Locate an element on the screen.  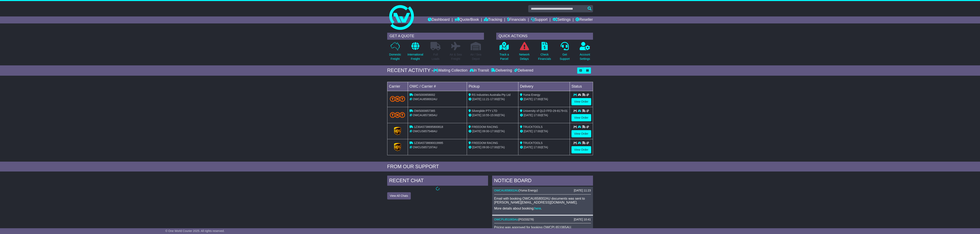
span: 1Z30A5738695800818 is located at coordinates (429, 127).